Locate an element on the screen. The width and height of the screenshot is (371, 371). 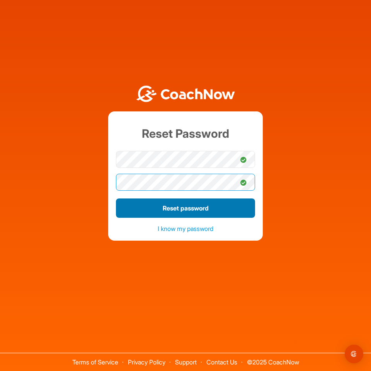
a: Terms of Service is located at coordinates (95, 362).